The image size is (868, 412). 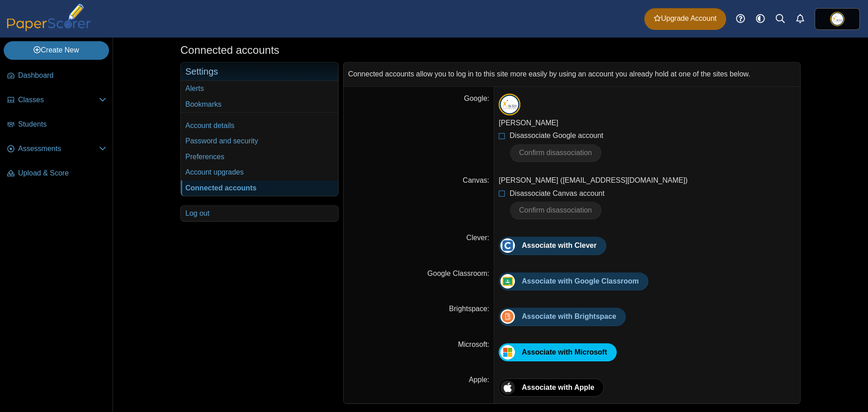 What do you see at coordinates (476, 180) in the screenshot?
I see `label: Canvas` at bounding box center [476, 180].